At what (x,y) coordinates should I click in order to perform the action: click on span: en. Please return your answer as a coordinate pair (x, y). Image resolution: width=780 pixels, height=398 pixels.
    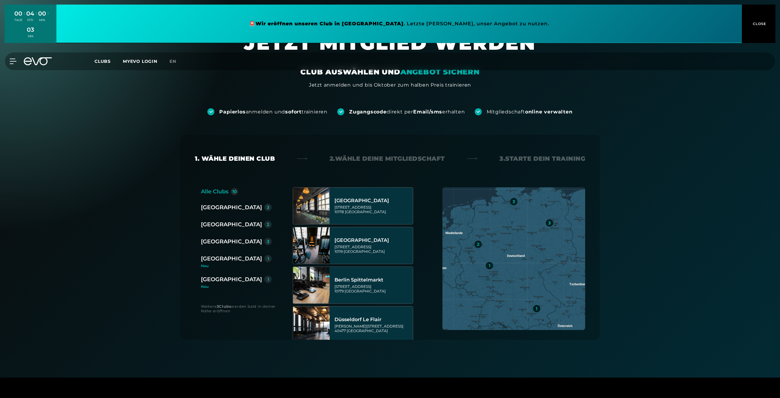
    Looking at the image, I should click on (173, 61).